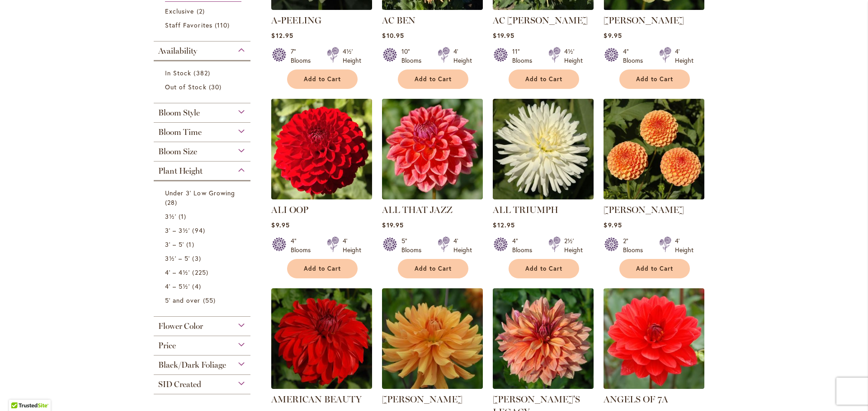  What do you see at coordinates (203, 259) in the screenshot?
I see `a: 3½' – 5' 3` at bounding box center [203, 259].